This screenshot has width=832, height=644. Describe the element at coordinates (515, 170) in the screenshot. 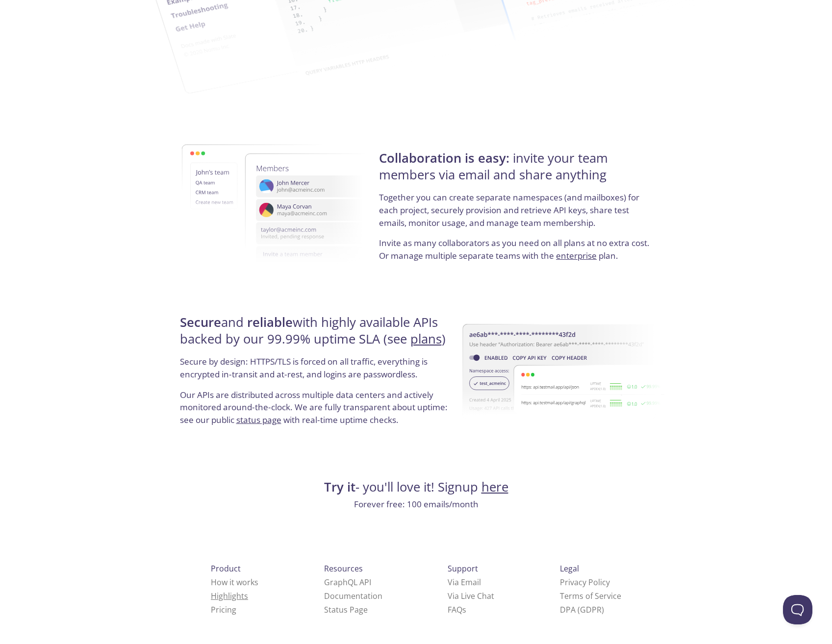

I see `h4: invite your team members via email and share anything` at that location.